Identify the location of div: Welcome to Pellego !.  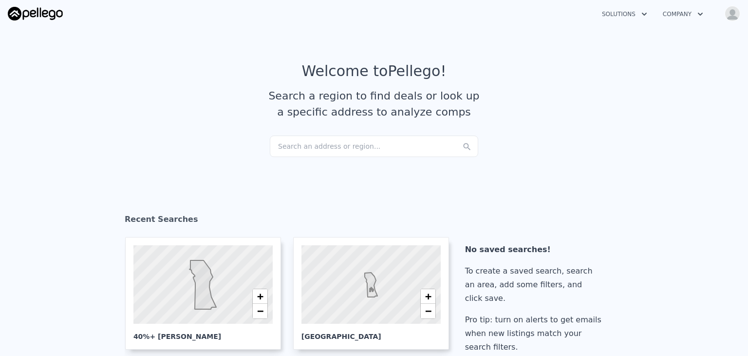
(374, 71).